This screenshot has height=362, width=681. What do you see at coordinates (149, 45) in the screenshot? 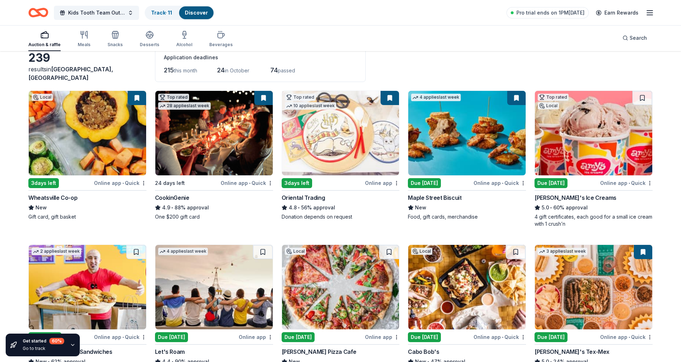
I see `div: Desserts` at bounding box center [149, 45].